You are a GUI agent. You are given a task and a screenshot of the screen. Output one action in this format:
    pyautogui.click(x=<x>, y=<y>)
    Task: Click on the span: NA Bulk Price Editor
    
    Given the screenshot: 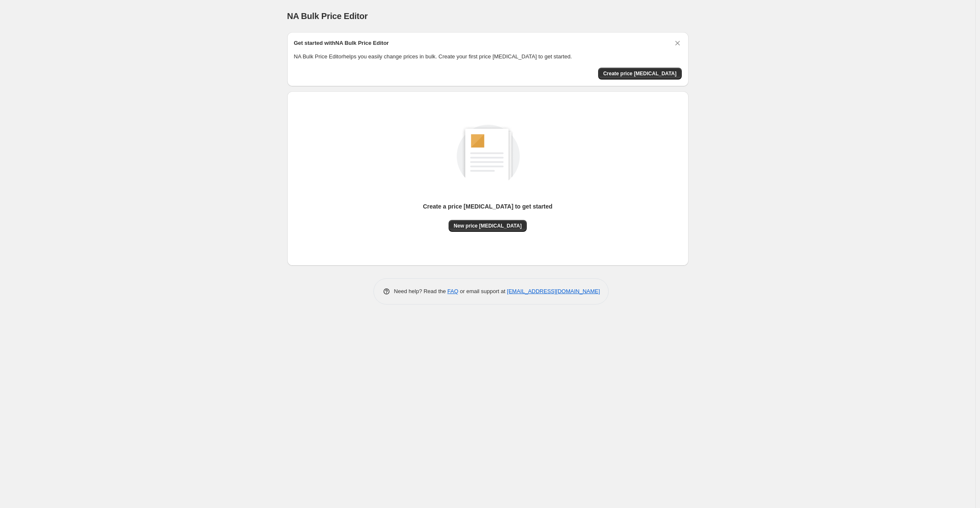 What is the action you would take?
    pyautogui.click(x=327, y=16)
    